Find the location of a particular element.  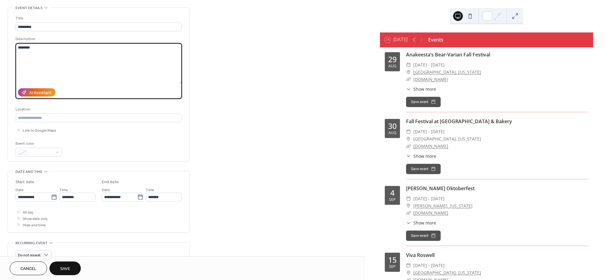

div: End date is located at coordinates (110, 182).